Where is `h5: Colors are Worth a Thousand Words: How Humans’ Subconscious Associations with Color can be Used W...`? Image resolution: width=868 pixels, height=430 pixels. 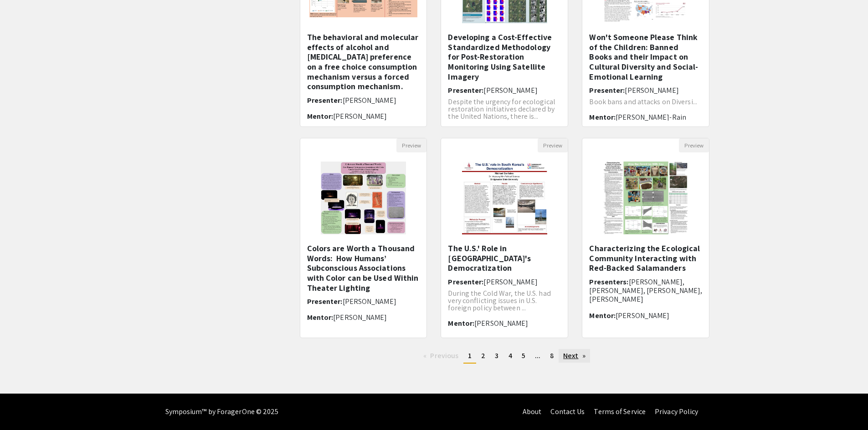 h5: Colors are Worth a Thousand Words: How Humans’ Subconscious Associations with Color can be Used W... is located at coordinates (364, 268).